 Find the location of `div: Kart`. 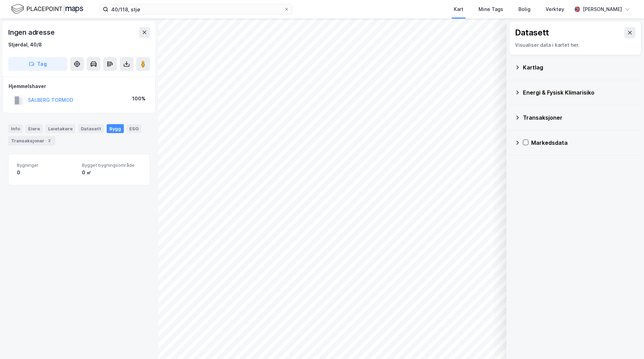

div: Kart is located at coordinates (459, 9).